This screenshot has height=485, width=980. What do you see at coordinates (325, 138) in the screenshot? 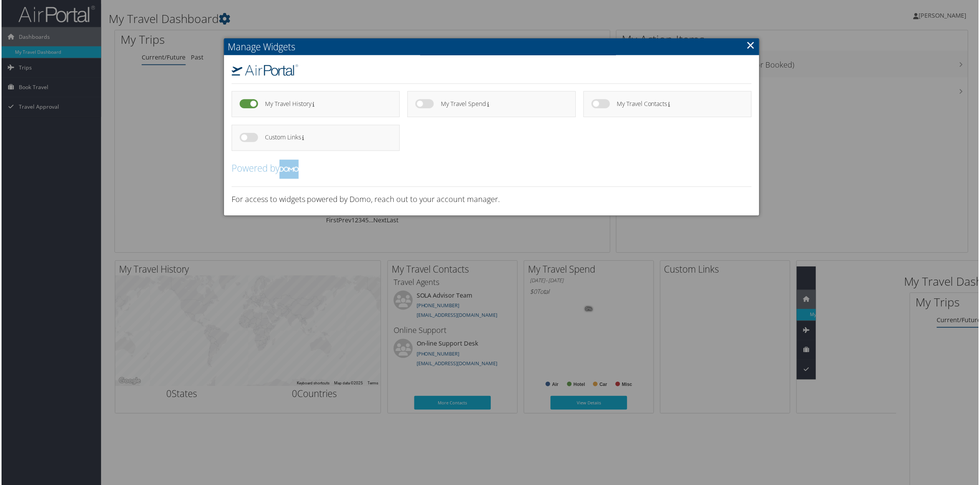
I see `h4: Custom Links` at bounding box center [325, 138].